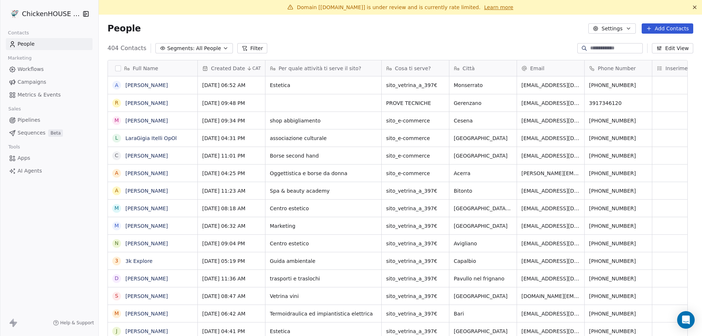 This screenshot has height=336, width=702. What do you see at coordinates (617, 68) in the screenshot?
I see `span: Phone Number` at bounding box center [617, 68].